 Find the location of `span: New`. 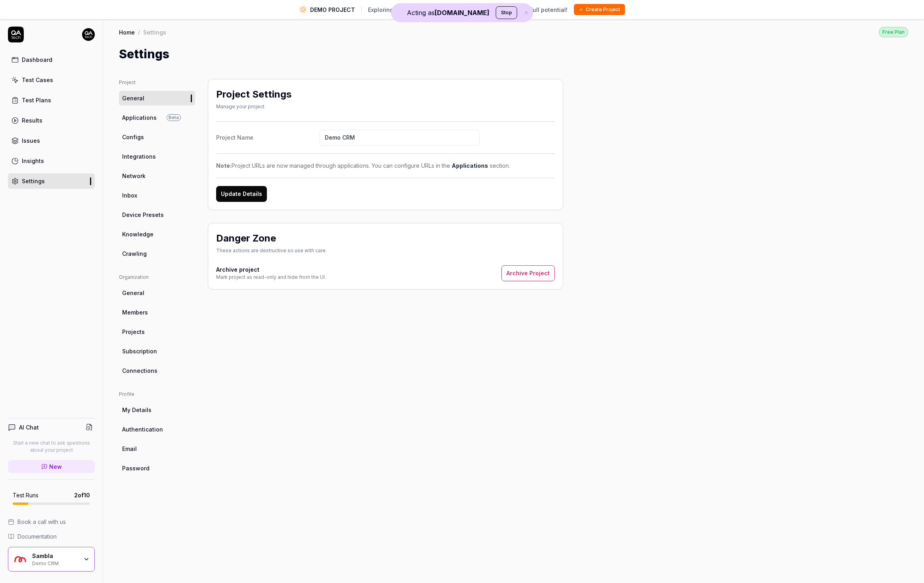

span: New is located at coordinates (56, 466).